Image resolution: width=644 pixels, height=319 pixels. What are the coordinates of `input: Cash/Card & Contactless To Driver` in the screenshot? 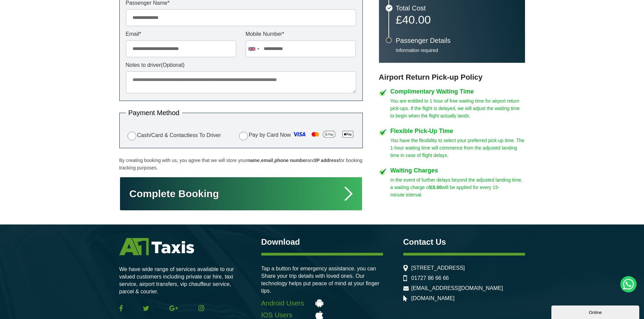 It's located at (132, 136).